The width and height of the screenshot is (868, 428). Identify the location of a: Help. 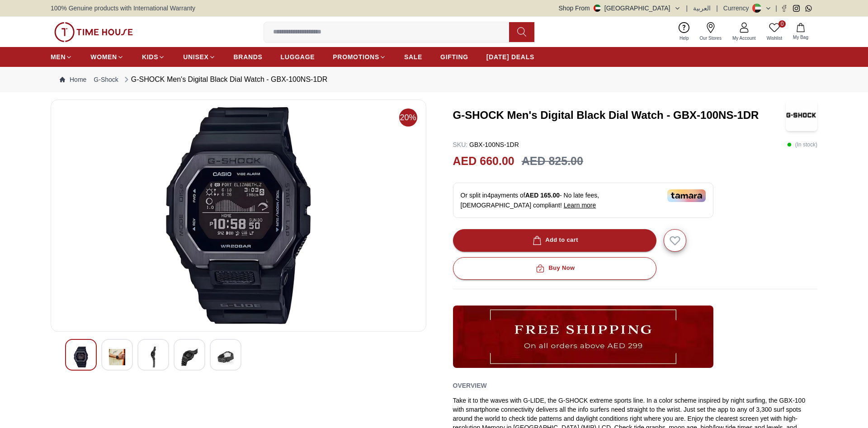
(684, 32).